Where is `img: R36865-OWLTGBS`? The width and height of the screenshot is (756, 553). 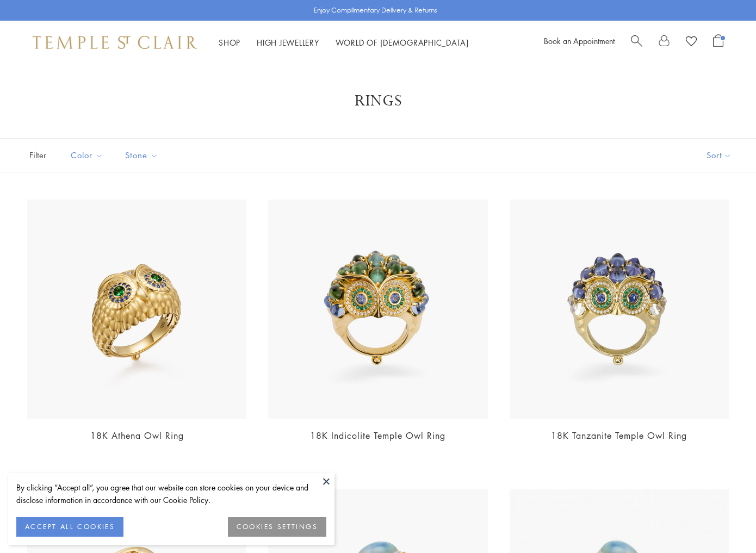 img: R36865-OWLTGBS is located at coordinates (136, 309).